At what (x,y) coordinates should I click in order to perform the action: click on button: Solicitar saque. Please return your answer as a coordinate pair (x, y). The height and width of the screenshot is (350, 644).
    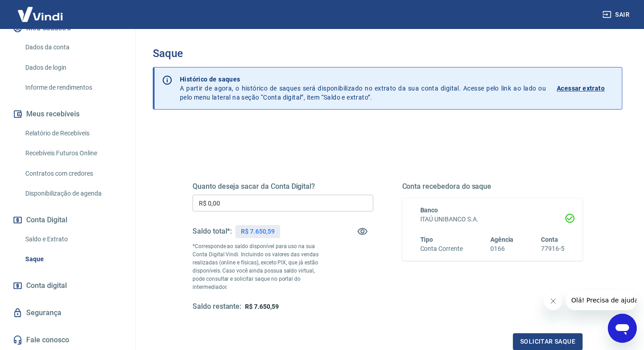
    Looking at the image, I should click on (548, 341).